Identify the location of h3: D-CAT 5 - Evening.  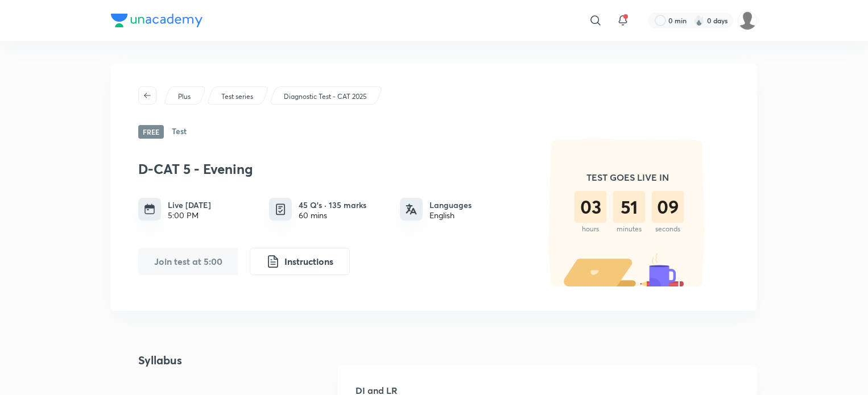
(328, 169).